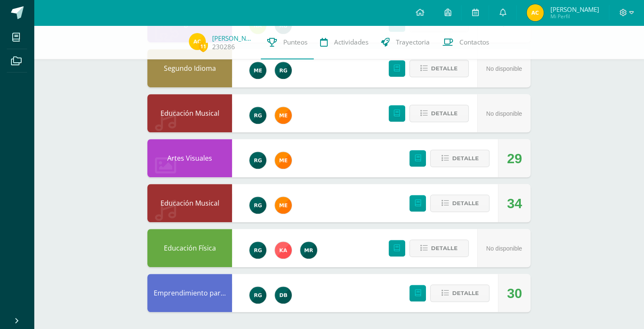  What do you see at coordinates (344, 43) in the screenshot?
I see `a: Actividades` at bounding box center [344, 43].